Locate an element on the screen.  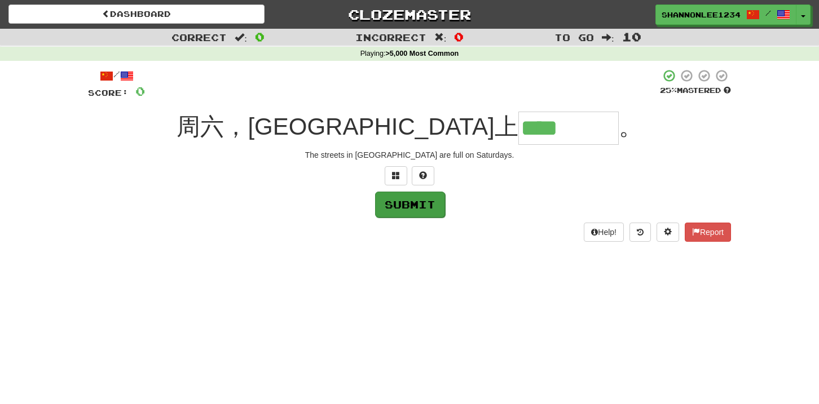
span: 10 is located at coordinates (632, 37).